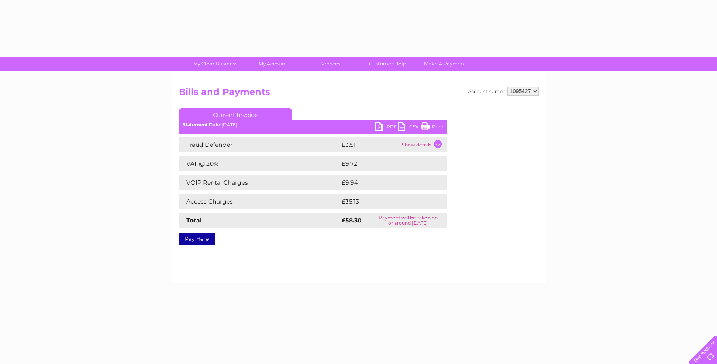 This screenshot has height=364, width=717. What do you see at coordinates (409, 127) in the screenshot?
I see `a: CSV` at bounding box center [409, 127].